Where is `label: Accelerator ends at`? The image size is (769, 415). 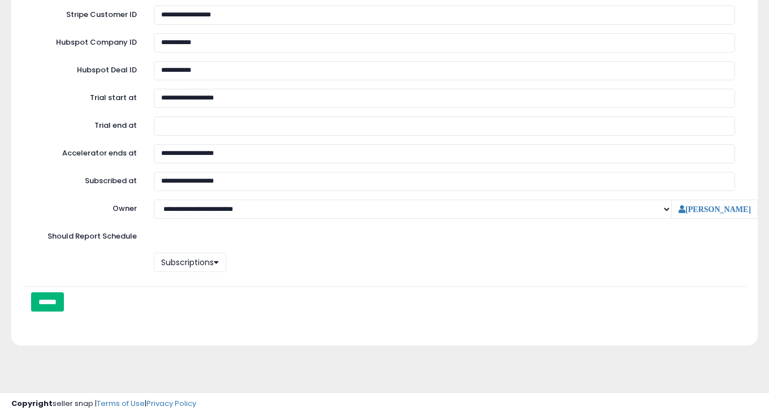
label: Accelerator ends at is located at coordinates (85, 151).